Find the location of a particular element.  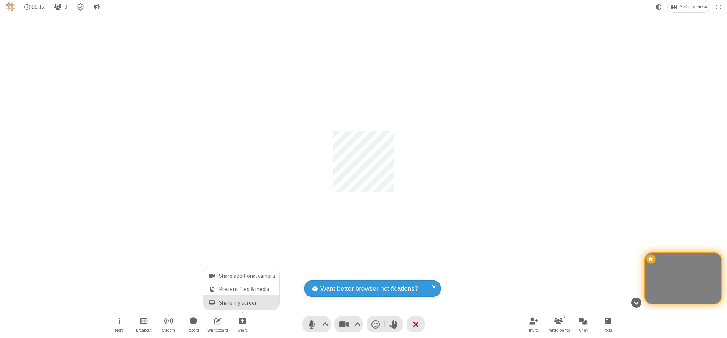

button: Audio settings is located at coordinates (325, 324).